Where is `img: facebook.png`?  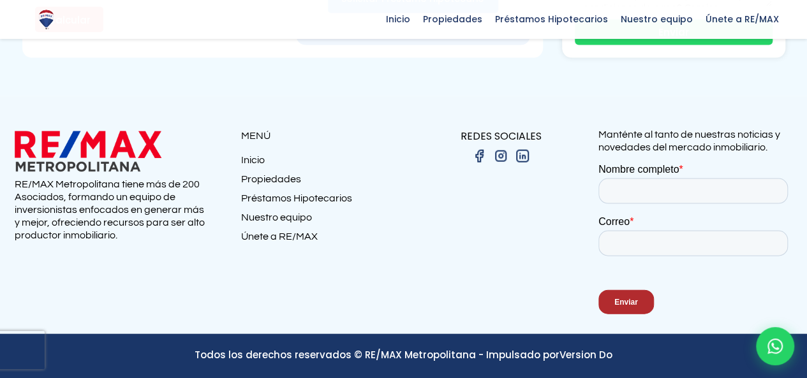 img: facebook.png is located at coordinates (479, 156).